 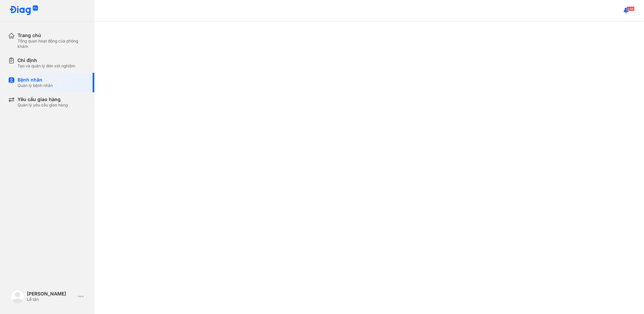 I want to click on div: Yêu cầu giao hàng, so click(x=43, y=99).